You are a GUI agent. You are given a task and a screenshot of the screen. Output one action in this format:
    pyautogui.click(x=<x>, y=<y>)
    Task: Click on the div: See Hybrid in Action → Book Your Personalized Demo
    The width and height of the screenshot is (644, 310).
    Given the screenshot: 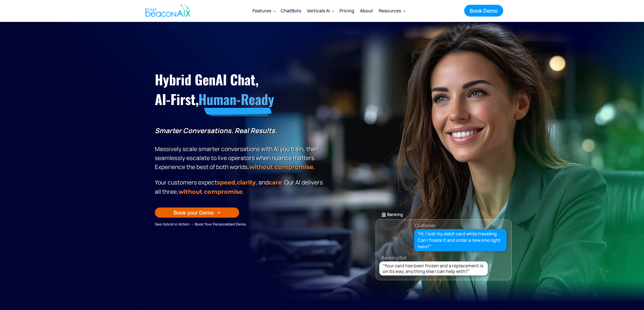 What is the action you would take?
    pyautogui.click(x=240, y=224)
    